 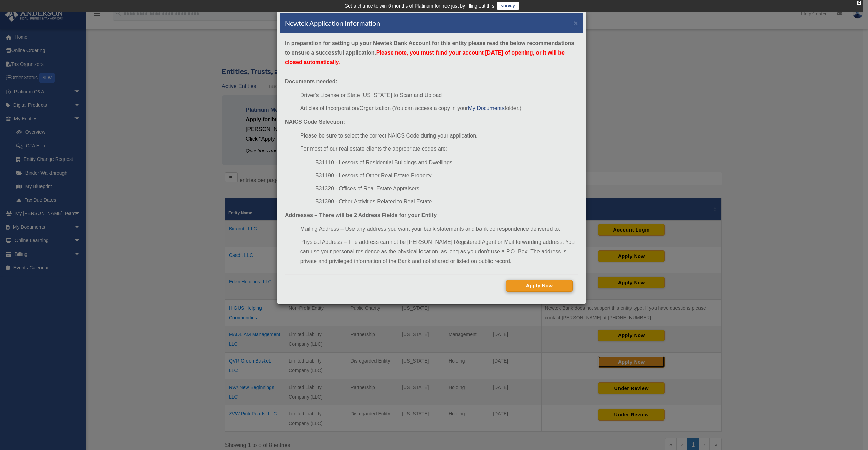 What do you see at coordinates (447, 176) in the screenshot?
I see `li: 531190 - Lessors of Other Real Estate Property` at bounding box center [447, 176].